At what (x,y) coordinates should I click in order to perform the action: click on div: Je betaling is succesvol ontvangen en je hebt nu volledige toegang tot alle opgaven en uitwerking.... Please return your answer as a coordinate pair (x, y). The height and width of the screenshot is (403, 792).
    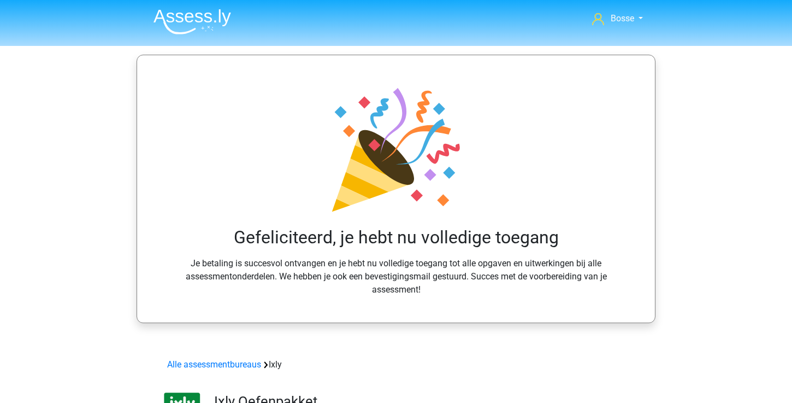
    Looking at the image, I should click on (396, 188).